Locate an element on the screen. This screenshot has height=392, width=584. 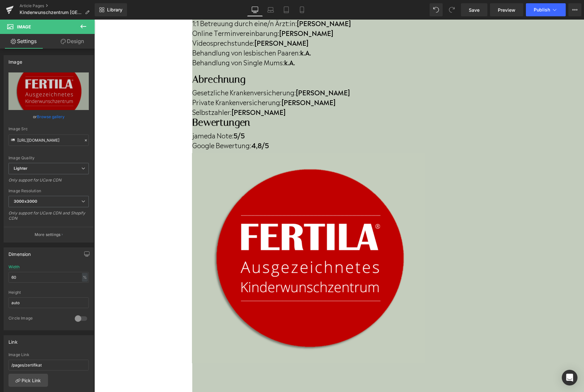
p: Videosprechstunde: is located at coordinates (294, 23).